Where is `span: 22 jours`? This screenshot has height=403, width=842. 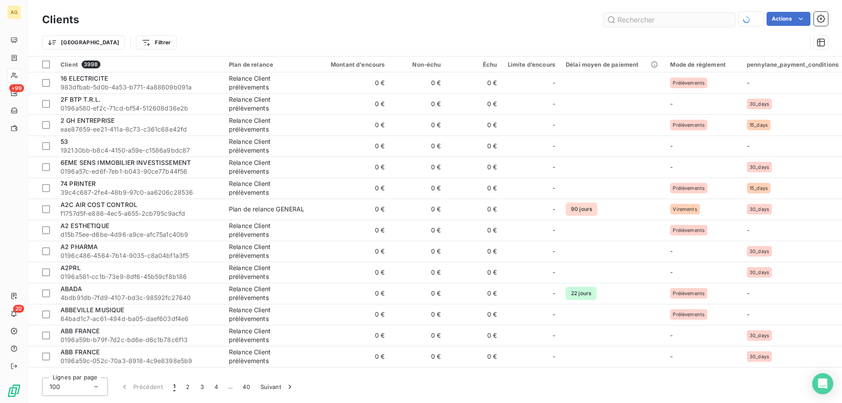
span: 22 jours is located at coordinates (581, 294).